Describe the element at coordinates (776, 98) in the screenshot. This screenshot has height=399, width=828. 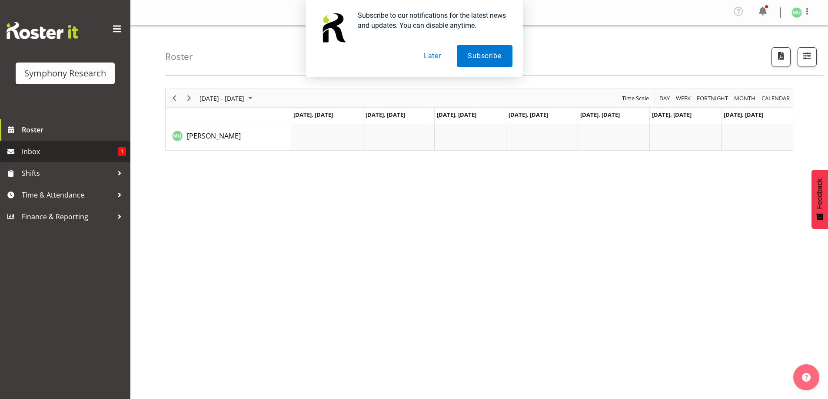
I see `button: Month` at that location.